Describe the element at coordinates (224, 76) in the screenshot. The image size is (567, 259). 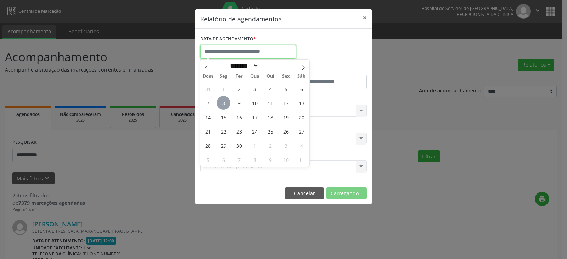
I see `span: Seg` at that location.